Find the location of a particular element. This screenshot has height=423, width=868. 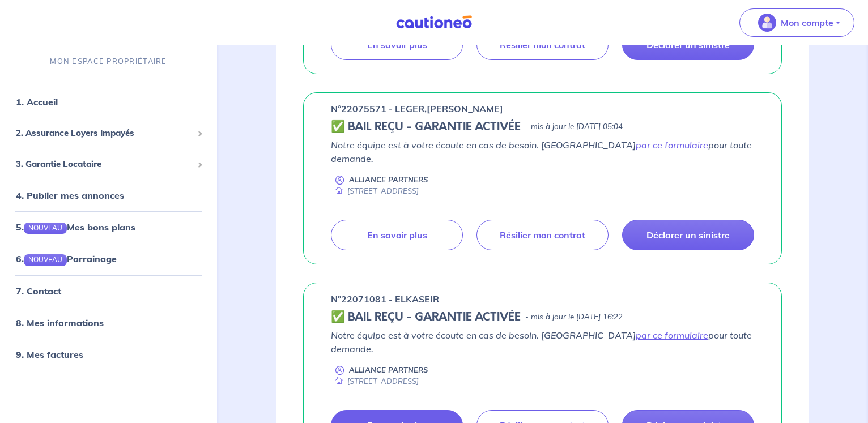

p: MON ESPACE PROPRIÉTAIRE is located at coordinates (108, 61).